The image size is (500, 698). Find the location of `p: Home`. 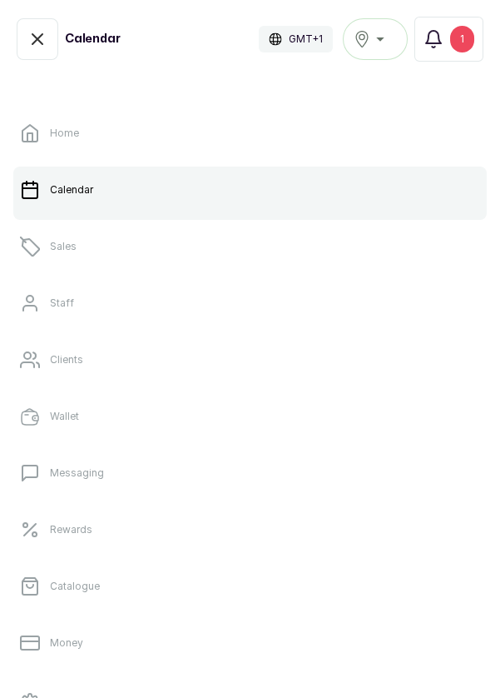

p: Home is located at coordinates (64, 133).